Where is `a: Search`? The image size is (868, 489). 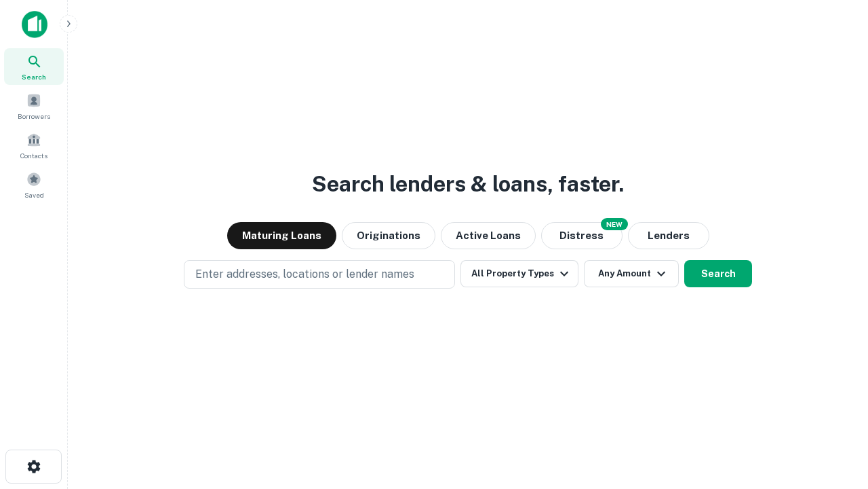 a: Search is located at coordinates (34, 67).